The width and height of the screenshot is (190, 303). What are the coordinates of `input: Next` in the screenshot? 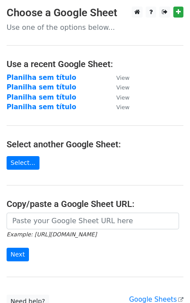 It's located at (18, 254).